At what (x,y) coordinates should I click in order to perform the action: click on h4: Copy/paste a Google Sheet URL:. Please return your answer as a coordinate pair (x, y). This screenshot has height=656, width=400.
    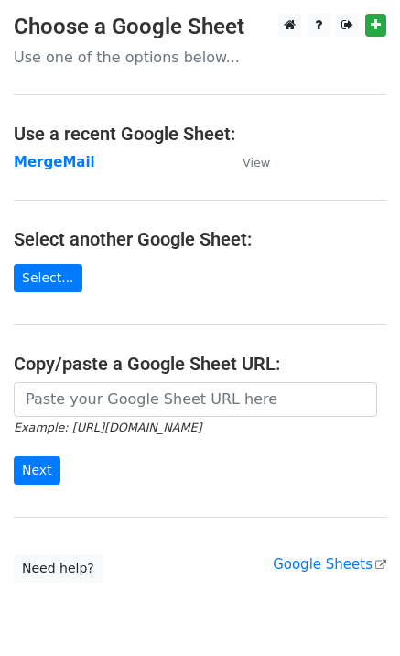
    Looking at the image, I should click on (200, 364).